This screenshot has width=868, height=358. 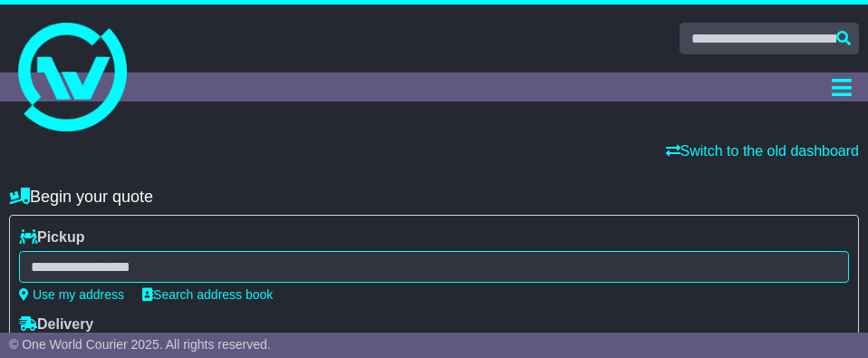 I want to click on h4: Begin your quote, so click(x=434, y=197).